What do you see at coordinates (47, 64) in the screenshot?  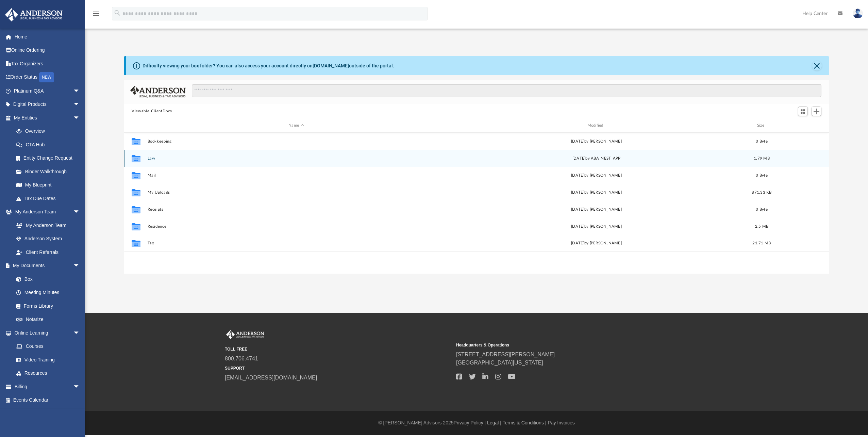 I see `a: Tax Organizers` at bounding box center [47, 64].